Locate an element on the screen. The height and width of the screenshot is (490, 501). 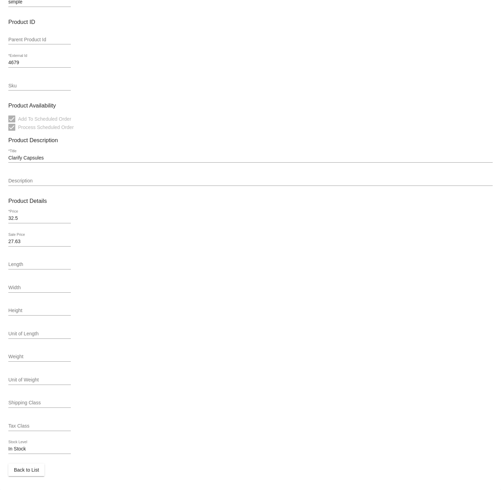
input: Stock Level is located at coordinates (40, 449).